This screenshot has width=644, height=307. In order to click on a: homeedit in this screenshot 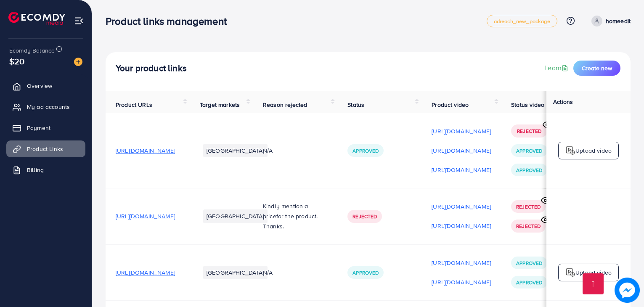, I will do `click(609, 21)`.